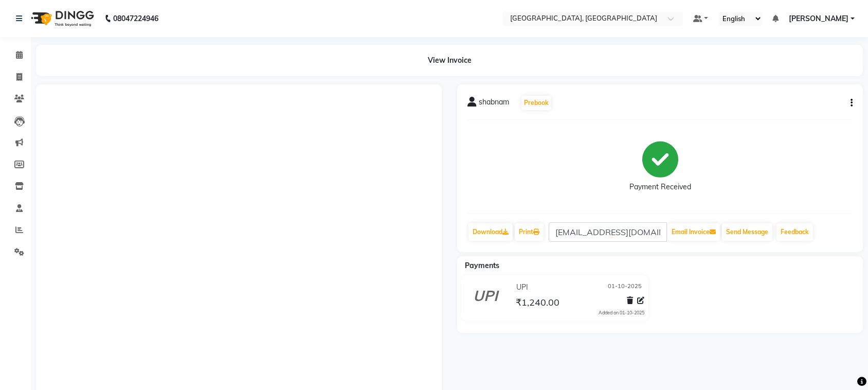 The image size is (868, 390). I want to click on span: shabnam, so click(493, 104).